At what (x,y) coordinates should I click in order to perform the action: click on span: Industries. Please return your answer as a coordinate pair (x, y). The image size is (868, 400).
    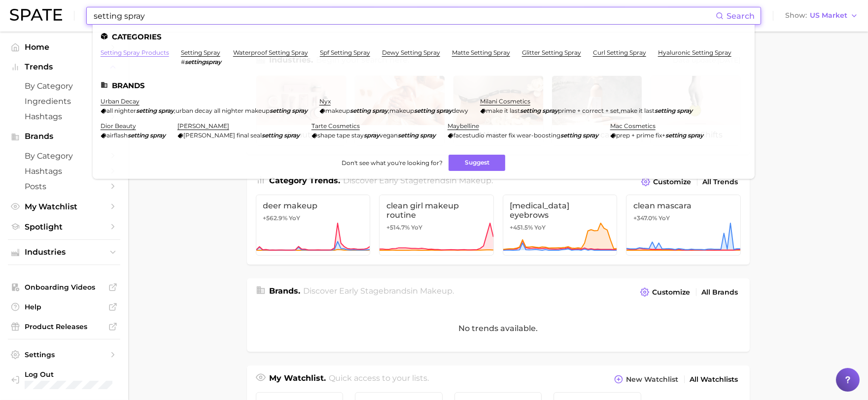
    Looking at the image, I should click on (64, 252).